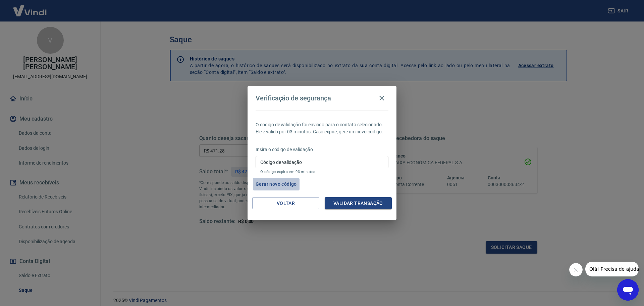 The width and height of the screenshot is (644, 306). I want to click on button: Voltar, so click(286, 203).